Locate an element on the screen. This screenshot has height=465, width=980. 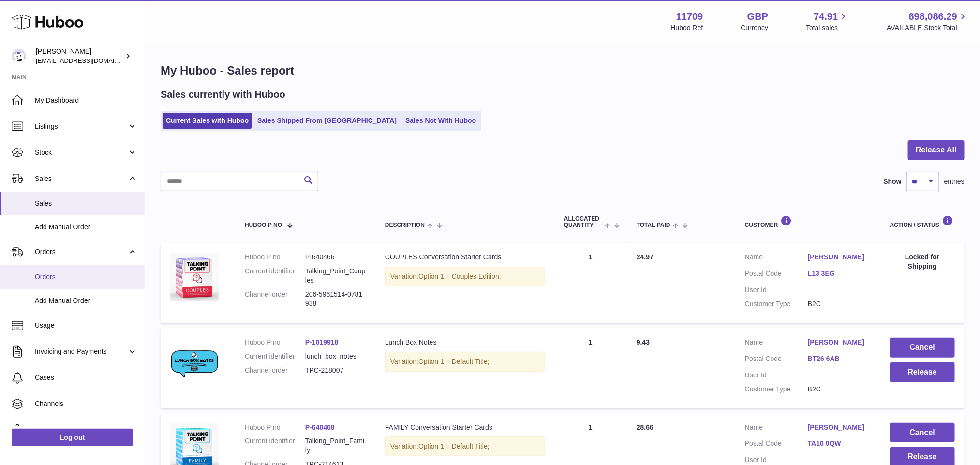
dd: TPC-218007 is located at coordinates (335, 370).